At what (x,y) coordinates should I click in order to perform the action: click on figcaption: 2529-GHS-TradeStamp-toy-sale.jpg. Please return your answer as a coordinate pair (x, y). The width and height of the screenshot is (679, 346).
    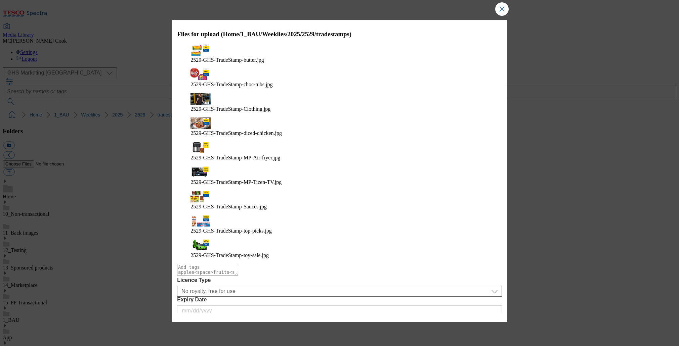
    Looking at the image, I should click on (339, 256).